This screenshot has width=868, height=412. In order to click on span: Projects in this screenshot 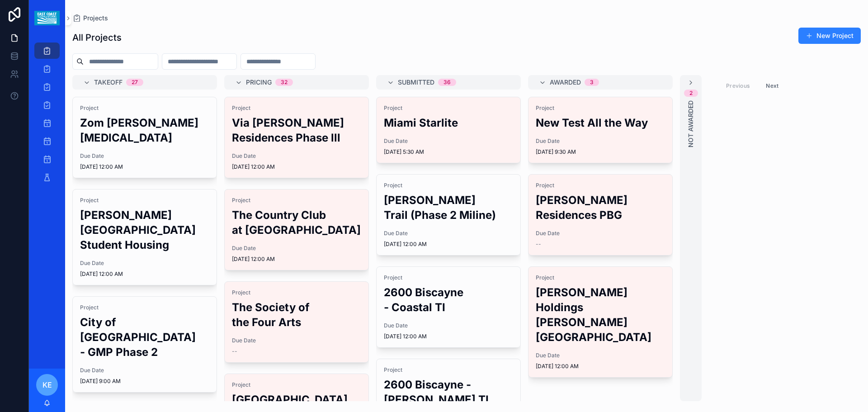, I will do `click(96, 18)`.